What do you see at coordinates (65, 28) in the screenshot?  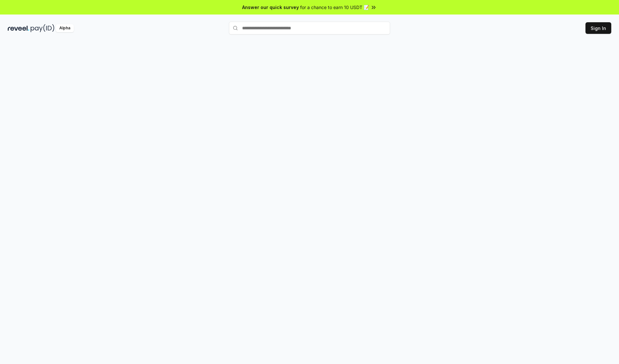 I see `div: Alpha` at bounding box center [65, 28].